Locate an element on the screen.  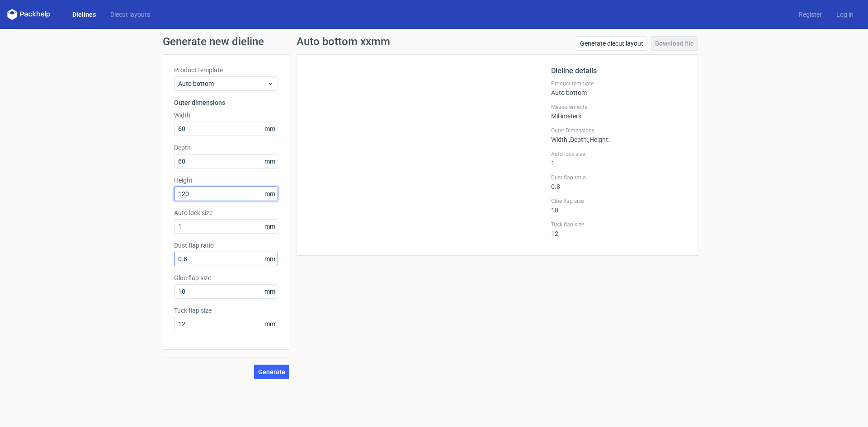
a: Generate diecut layout is located at coordinates (612, 43).